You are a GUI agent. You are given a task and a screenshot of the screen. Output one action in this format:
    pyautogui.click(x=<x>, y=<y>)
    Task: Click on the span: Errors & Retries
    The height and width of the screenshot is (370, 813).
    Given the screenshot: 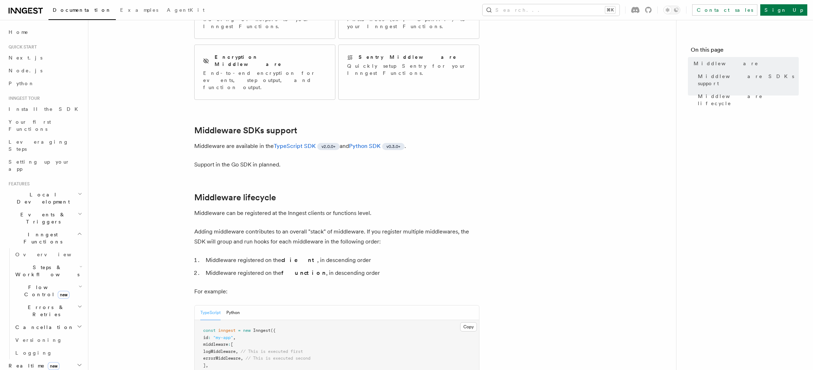 What is the action you would take?
    pyautogui.click(x=45, y=311)
    